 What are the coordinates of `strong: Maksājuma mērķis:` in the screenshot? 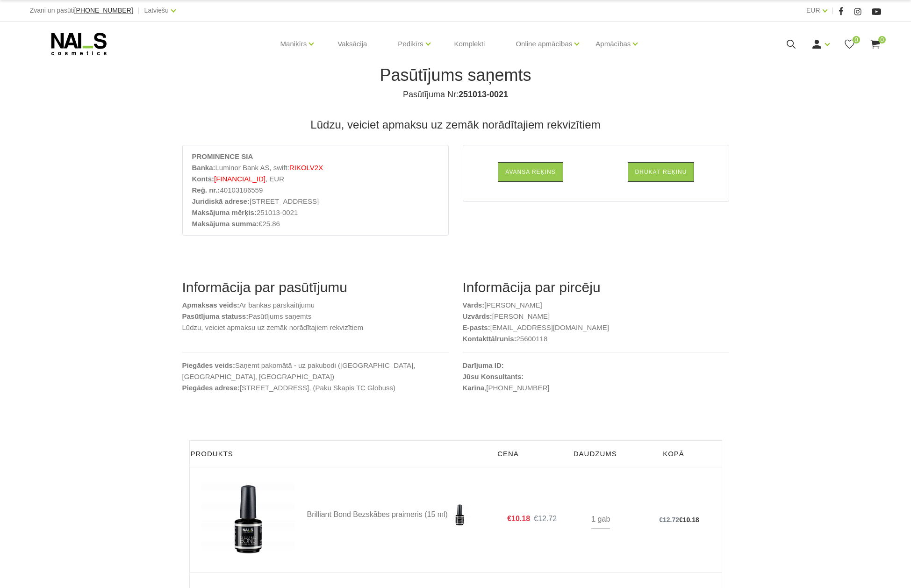 It's located at (224, 212).